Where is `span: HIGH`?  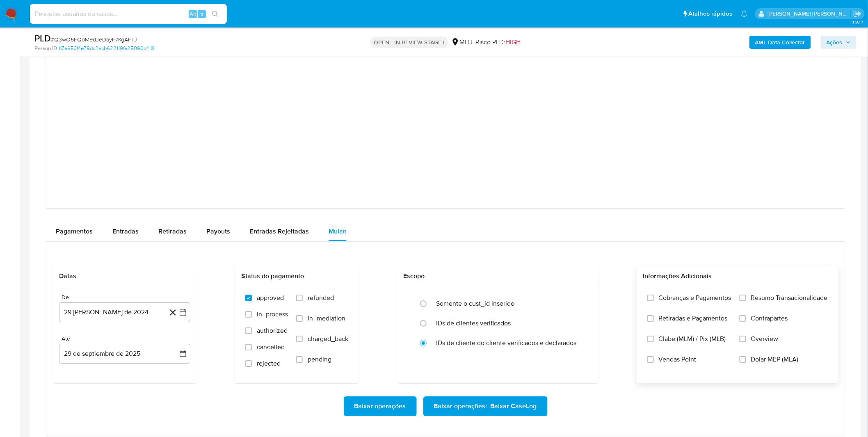 span: HIGH is located at coordinates (513, 42).